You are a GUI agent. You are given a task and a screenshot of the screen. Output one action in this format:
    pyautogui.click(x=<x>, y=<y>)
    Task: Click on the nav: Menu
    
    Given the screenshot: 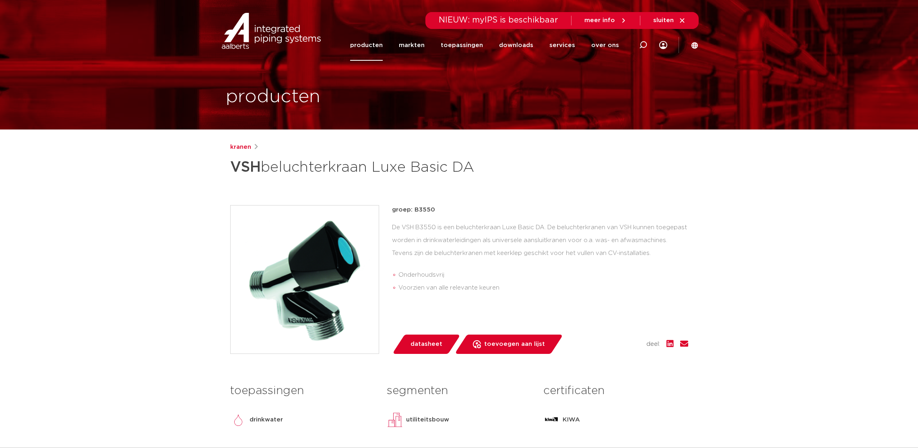 What is the action you would take?
    pyautogui.click(x=485, y=45)
    